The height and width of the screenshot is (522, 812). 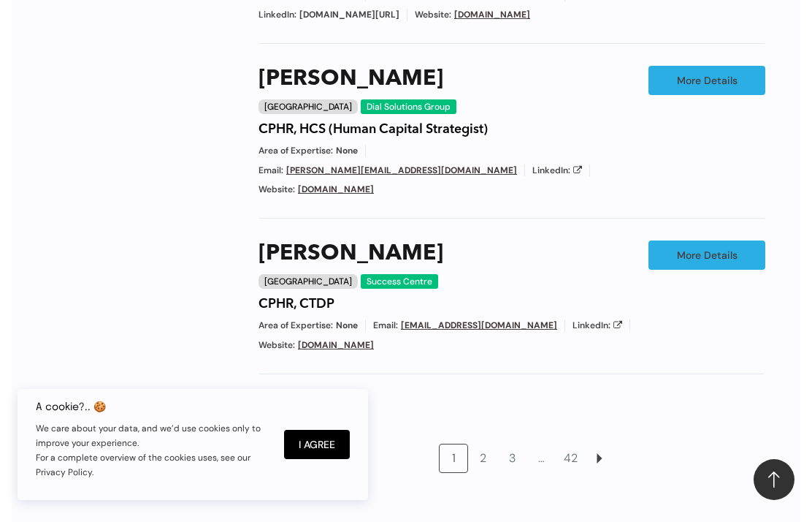 I want to click on div: Dial Solutions Group, so click(x=408, y=107).